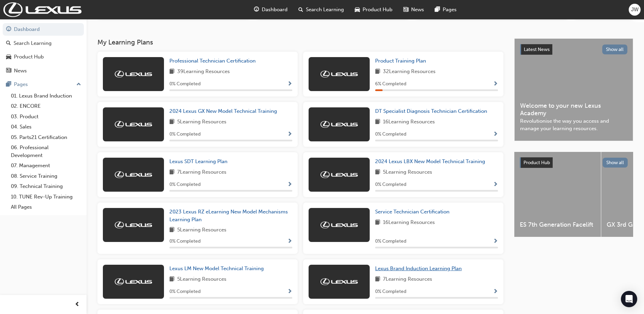  What do you see at coordinates (200, 161) in the screenshot?
I see `a: Lexus SDT Learning Plan` at bounding box center [200, 161].